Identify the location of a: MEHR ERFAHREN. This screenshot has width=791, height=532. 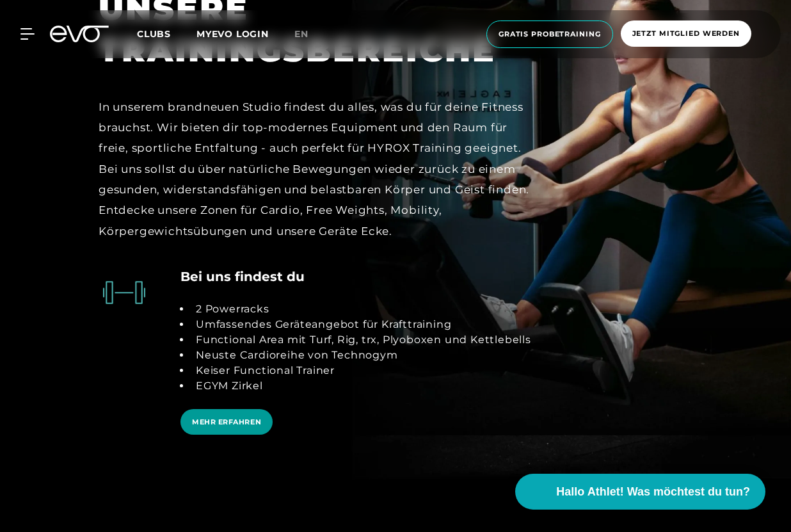
(229, 433).